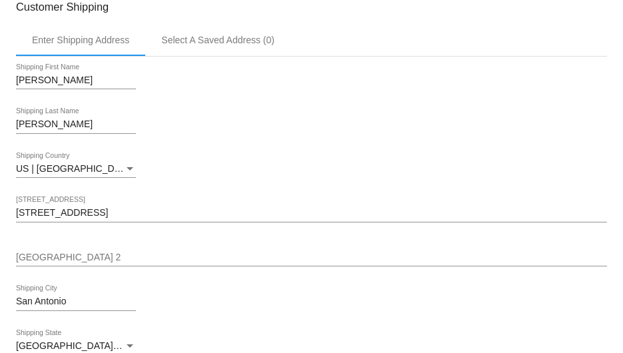 The image size is (623, 353). What do you see at coordinates (311, 258) in the screenshot?
I see `input: Shipping Street 2` at bounding box center [311, 258].